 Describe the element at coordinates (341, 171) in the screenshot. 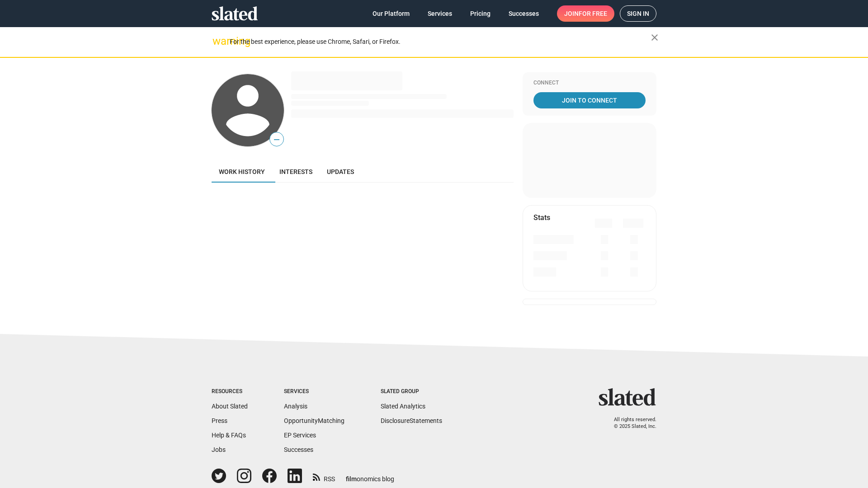

I see `span: Updates` at that location.